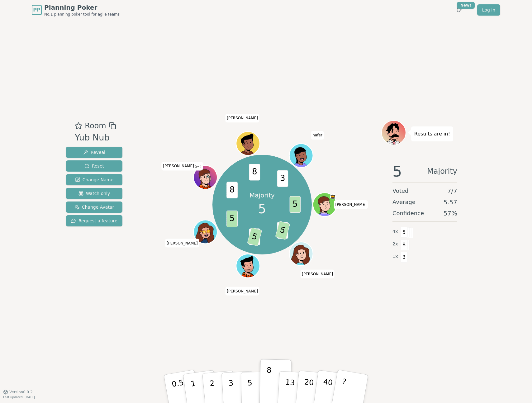  Describe the element at coordinates (94, 152) in the screenshot. I see `button: Reveal` at that location.